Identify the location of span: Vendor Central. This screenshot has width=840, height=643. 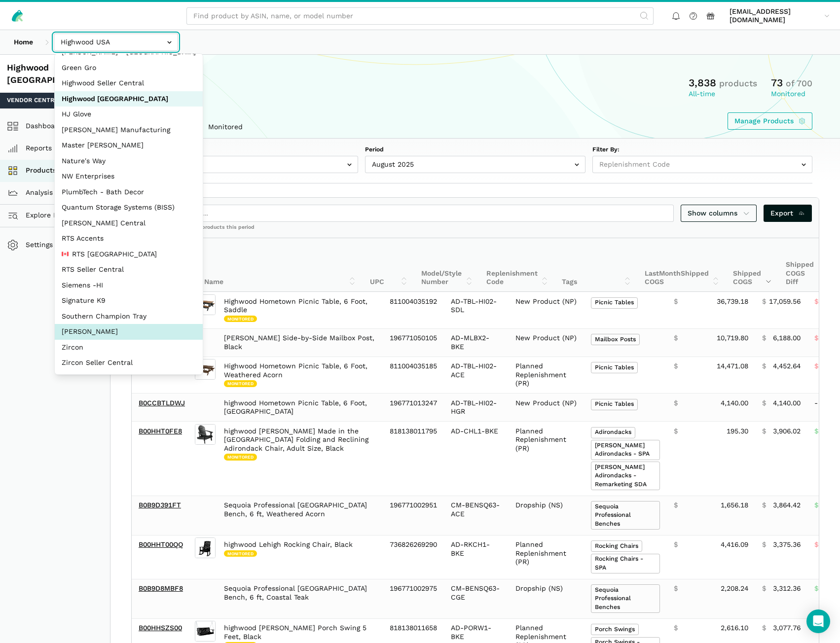
(34, 100).